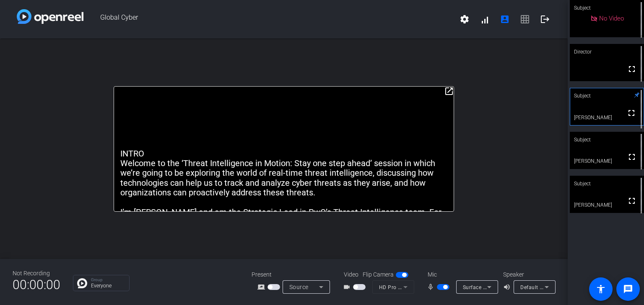 The height and width of the screenshot is (305, 644). I want to click on span: Flip Camera, so click(378, 275).